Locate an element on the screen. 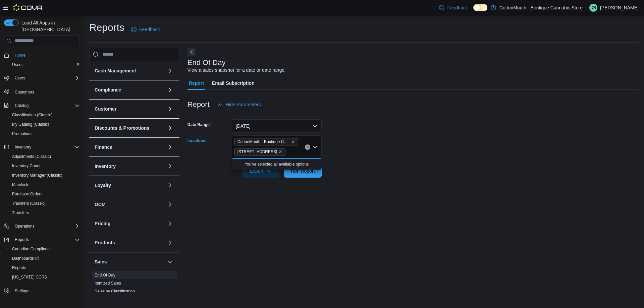 The height and width of the screenshot is (308, 644). span: Washington CCRS is located at coordinates (44, 278).